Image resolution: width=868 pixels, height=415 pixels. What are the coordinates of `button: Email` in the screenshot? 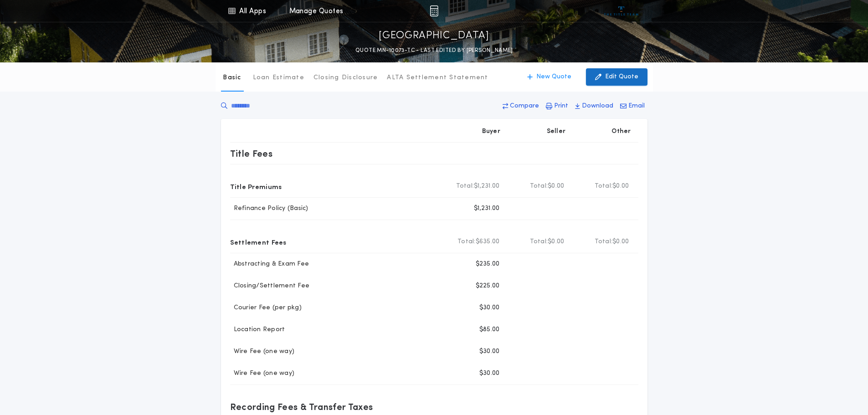 It's located at (632, 106).